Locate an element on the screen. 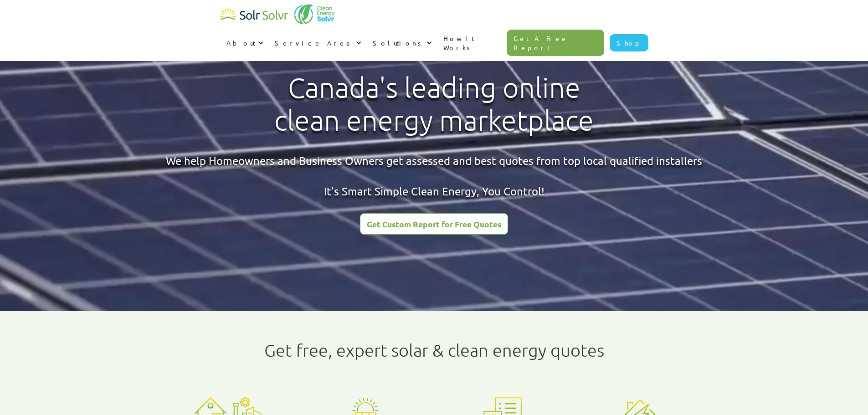  a: Get A Free Report is located at coordinates (556, 43).